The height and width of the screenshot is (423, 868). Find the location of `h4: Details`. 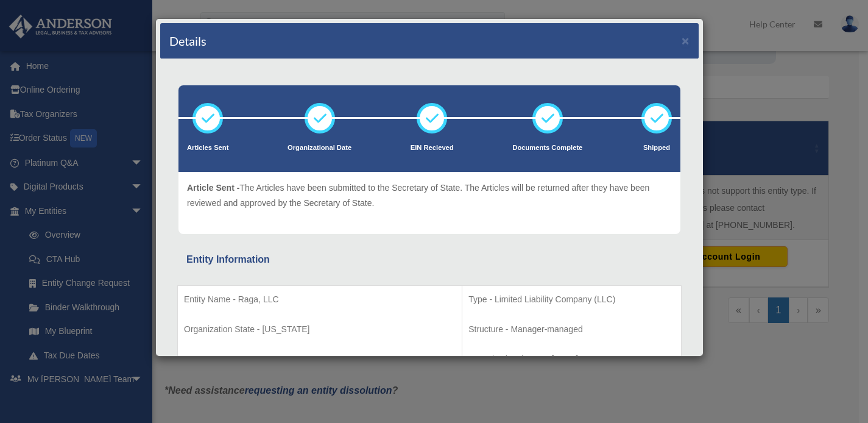

h4: Details is located at coordinates (187, 41).